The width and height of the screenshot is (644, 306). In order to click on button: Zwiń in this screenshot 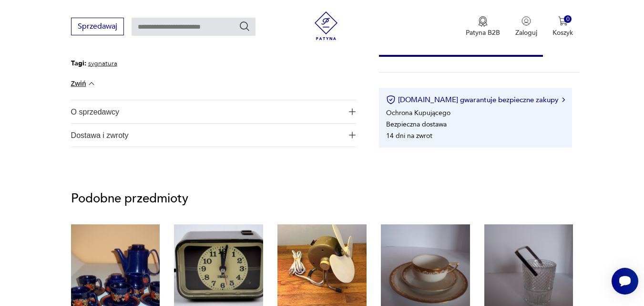, I will do `click(83, 84)`.